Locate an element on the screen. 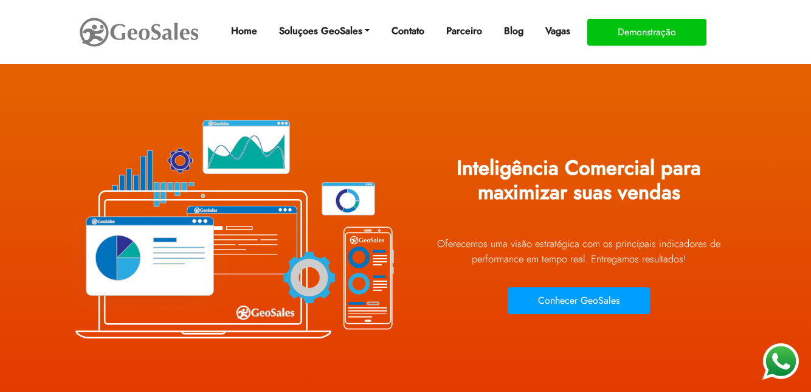 The height and width of the screenshot is (392, 811). button: Demonstração is located at coordinates (647, 32).